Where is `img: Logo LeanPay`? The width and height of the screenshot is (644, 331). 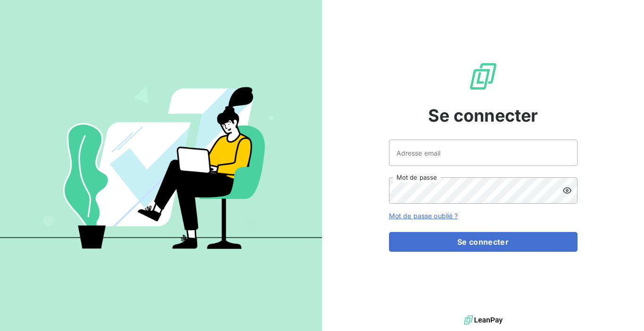
img: Logo LeanPay is located at coordinates (483, 76).